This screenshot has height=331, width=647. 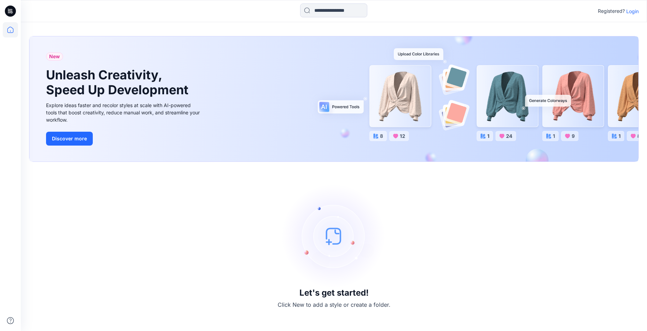 What do you see at coordinates (334, 304) in the screenshot?
I see `p: Click New to add a style or create a folder.` at bounding box center [334, 304].